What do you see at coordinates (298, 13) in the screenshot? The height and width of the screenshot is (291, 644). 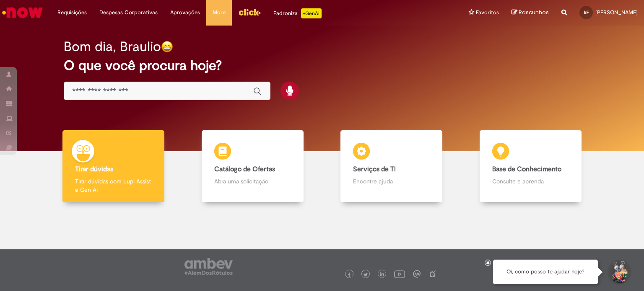 I see `div: Padroniza` at bounding box center [298, 13].